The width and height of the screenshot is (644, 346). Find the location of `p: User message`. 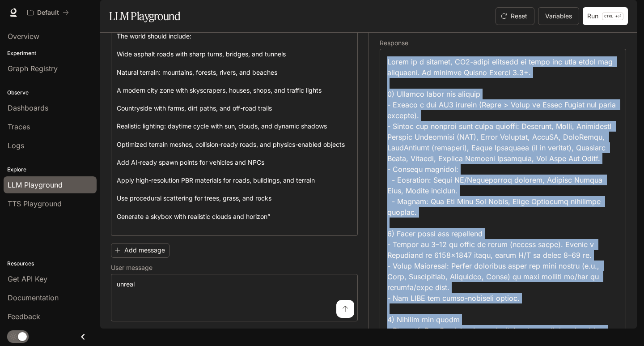

p: User message is located at coordinates (131, 268).